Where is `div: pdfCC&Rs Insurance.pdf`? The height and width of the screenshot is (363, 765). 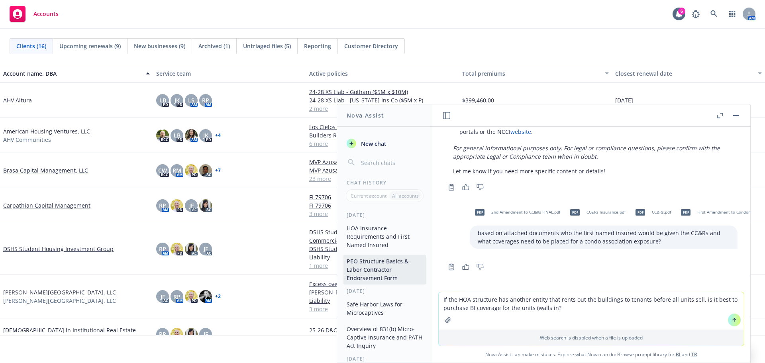 div: pdfCC&Rs Insurance.pdf is located at coordinates (596, 212).